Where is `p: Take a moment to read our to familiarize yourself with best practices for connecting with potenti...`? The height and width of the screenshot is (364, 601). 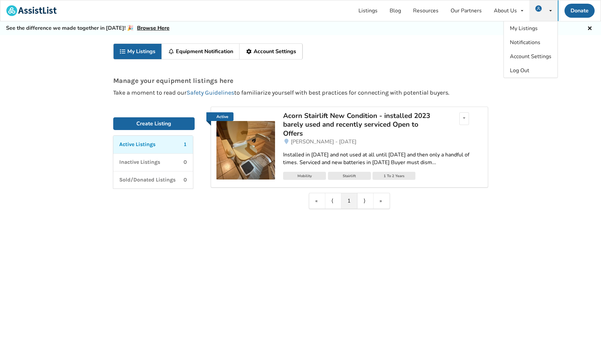
p: Take a moment to read our to familiarize yourself with best practices for connecting with potenti... is located at coordinates (300, 93).